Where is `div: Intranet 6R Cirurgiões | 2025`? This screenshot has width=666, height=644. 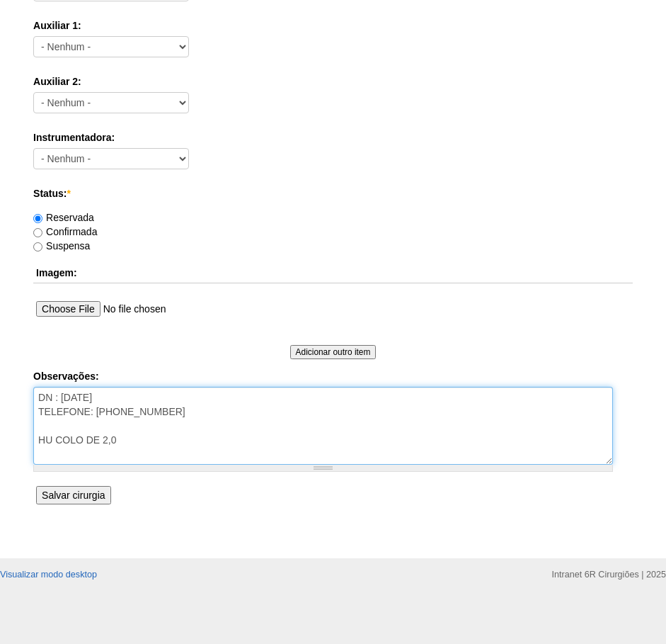 div: Intranet 6R Cirurgiões | 2025 is located at coordinates (609, 575).